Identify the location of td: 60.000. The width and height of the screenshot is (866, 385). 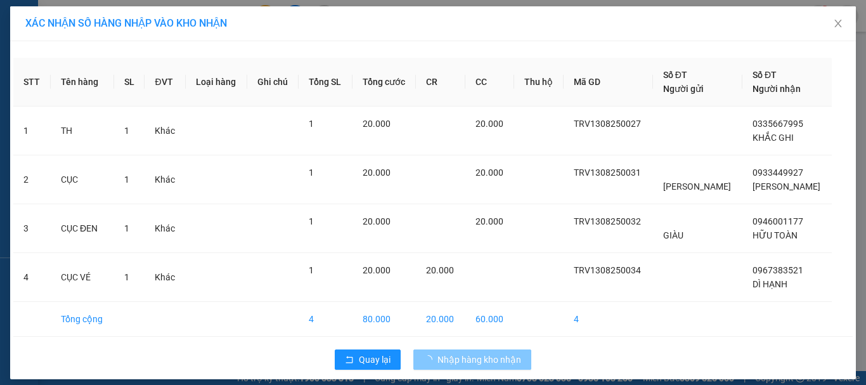
(489, 319).